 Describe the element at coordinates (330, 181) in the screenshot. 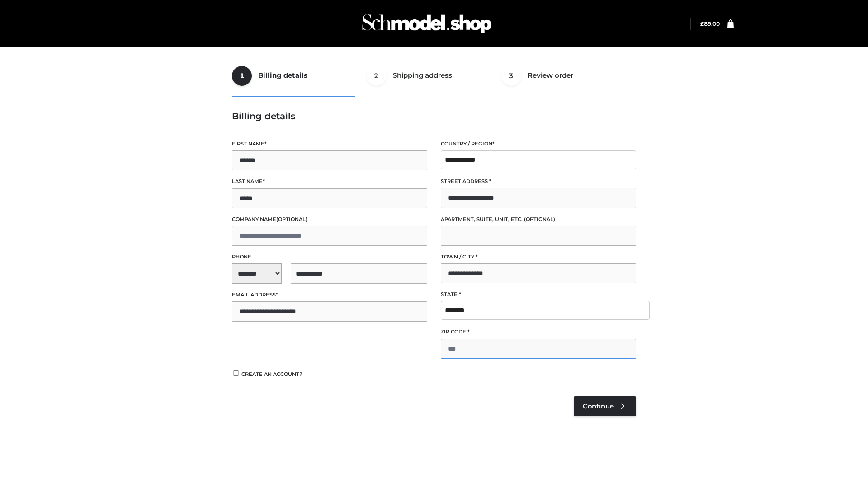

I see `label: Last name` at that location.